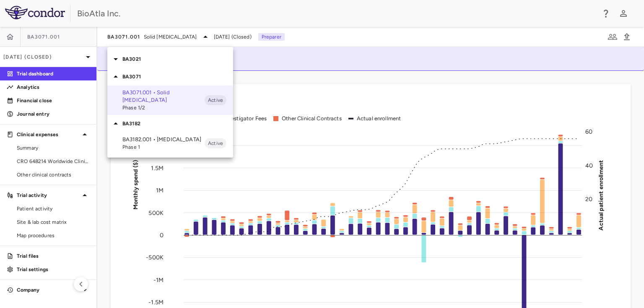 The width and height of the screenshot is (644, 308). What do you see at coordinates (171, 124) in the screenshot?
I see `div: BA3182` at bounding box center [171, 124].